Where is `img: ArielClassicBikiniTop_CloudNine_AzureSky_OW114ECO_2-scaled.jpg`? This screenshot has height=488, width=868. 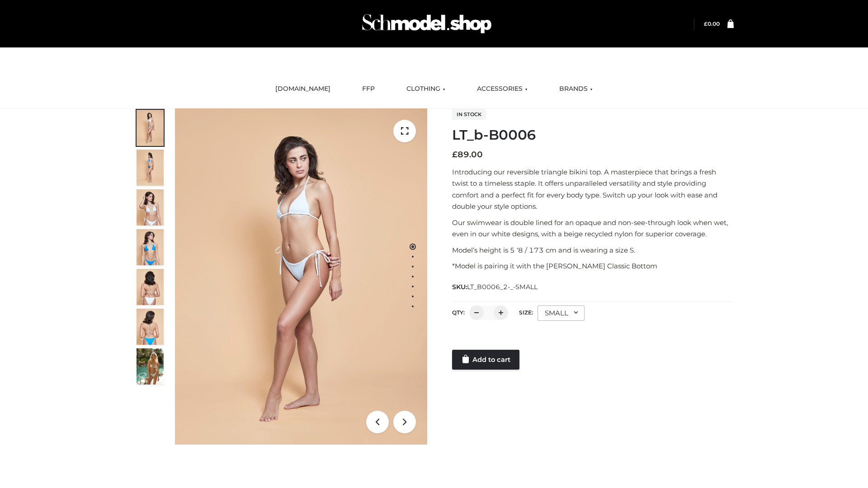
img: ArielClassicBikiniTop_CloudNine_AzureSky_OW114ECO_2-scaled.jpg is located at coordinates (150, 167).